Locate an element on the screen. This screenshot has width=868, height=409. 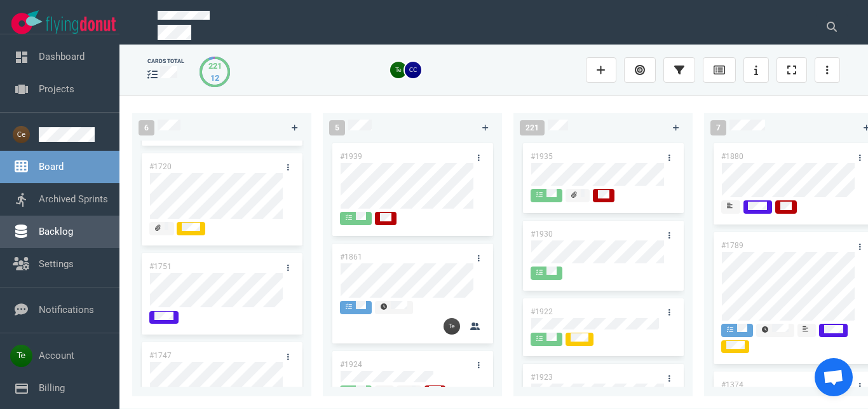
a: #1923 is located at coordinates (541, 377).